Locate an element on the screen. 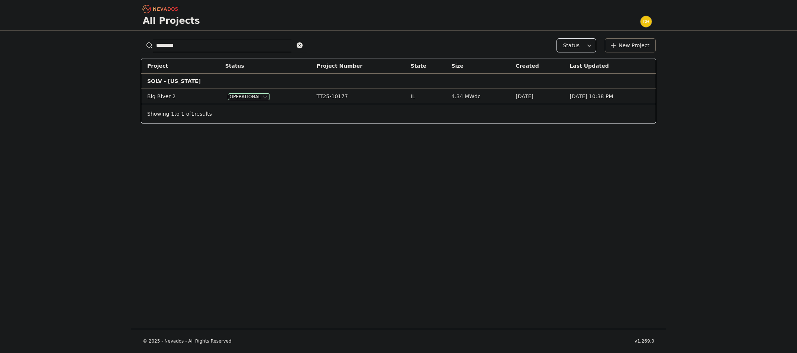  button: Operational is located at coordinates (249, 97).